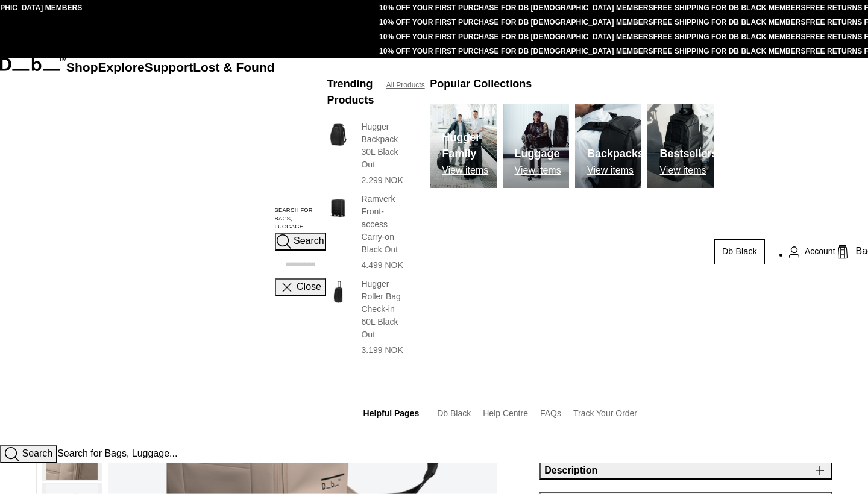 This screenshot has height=494, width=868. Describe the element at coordinates (681, 146) in the screenshot. I see `a: Db Bestsellers View items` at that location.